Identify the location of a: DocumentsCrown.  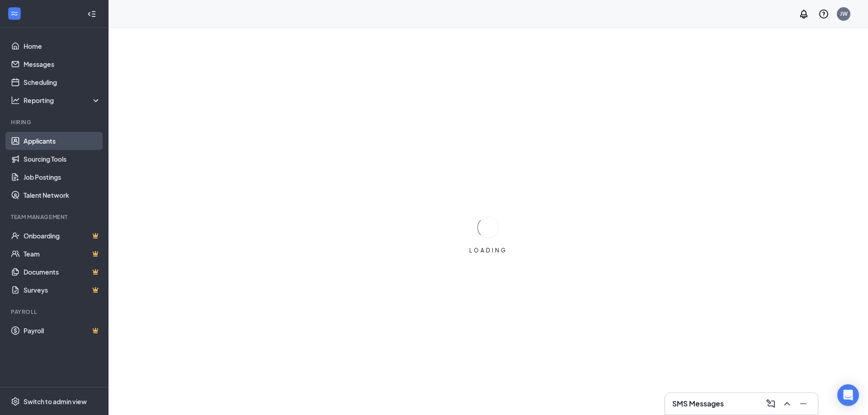
(62, 272).